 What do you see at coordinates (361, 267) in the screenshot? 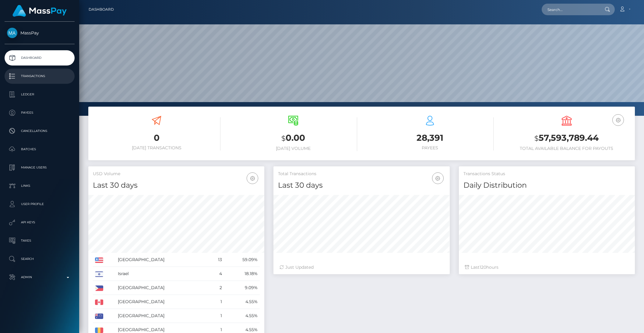
I see `div: Just Updated` at bounding box center [361, 267].